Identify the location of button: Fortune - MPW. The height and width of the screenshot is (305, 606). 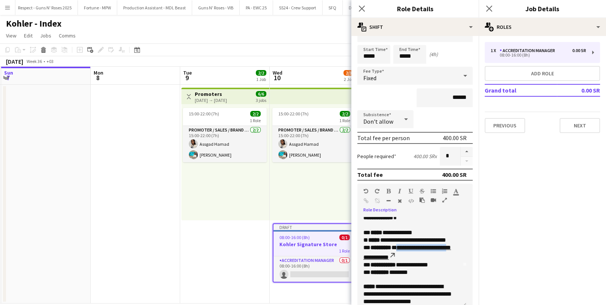
(97, 7).